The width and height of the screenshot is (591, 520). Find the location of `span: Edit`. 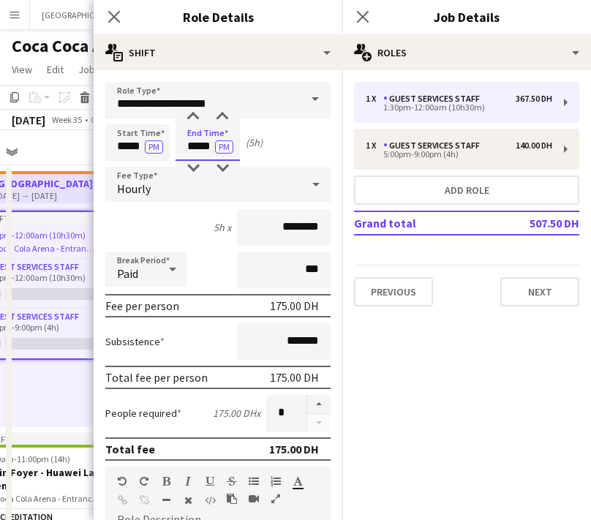

span: Edit is located at coordinates (55, 69).